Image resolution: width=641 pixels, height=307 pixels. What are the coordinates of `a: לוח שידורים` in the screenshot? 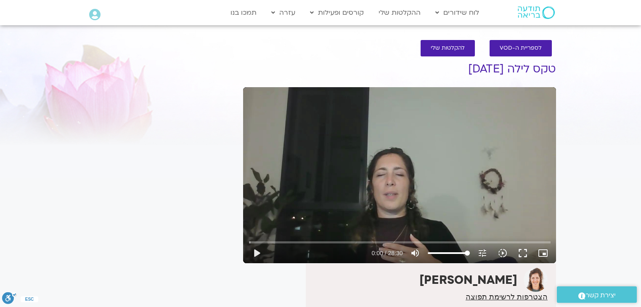 It's located at (458, 13).